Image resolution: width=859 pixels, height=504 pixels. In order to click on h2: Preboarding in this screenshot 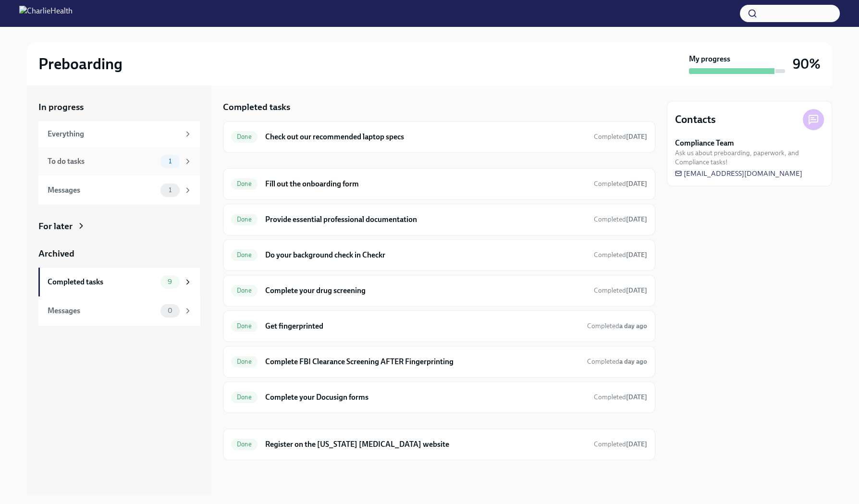, I will do `click(80, 64)`.